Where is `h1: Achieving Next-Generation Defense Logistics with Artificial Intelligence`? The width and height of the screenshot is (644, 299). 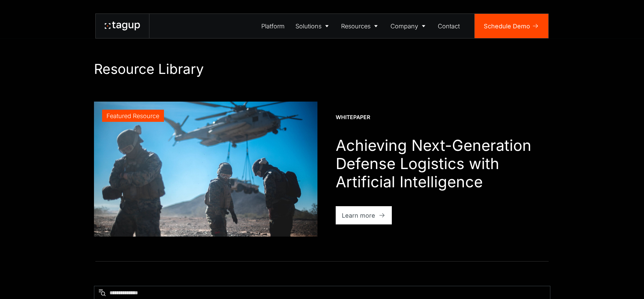 h1: Achieving Next-Generation Defense Logistics with Artificial Intelligence is located at coordinates (443, 164).